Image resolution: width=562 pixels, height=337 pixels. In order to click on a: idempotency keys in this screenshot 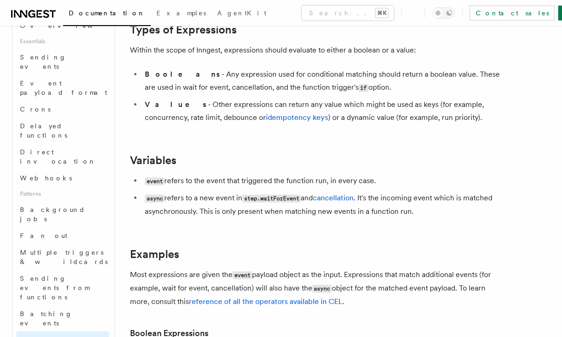, I will do `click(297, 117)`.